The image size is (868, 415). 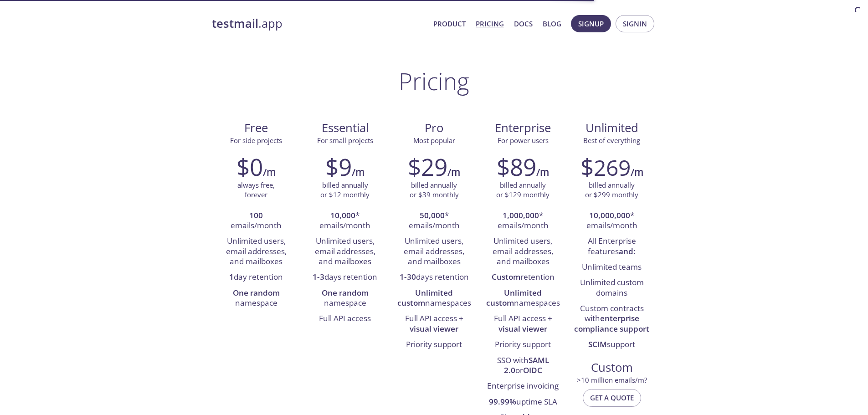 I want to click on button: Signup, so click(x=591, y=24).